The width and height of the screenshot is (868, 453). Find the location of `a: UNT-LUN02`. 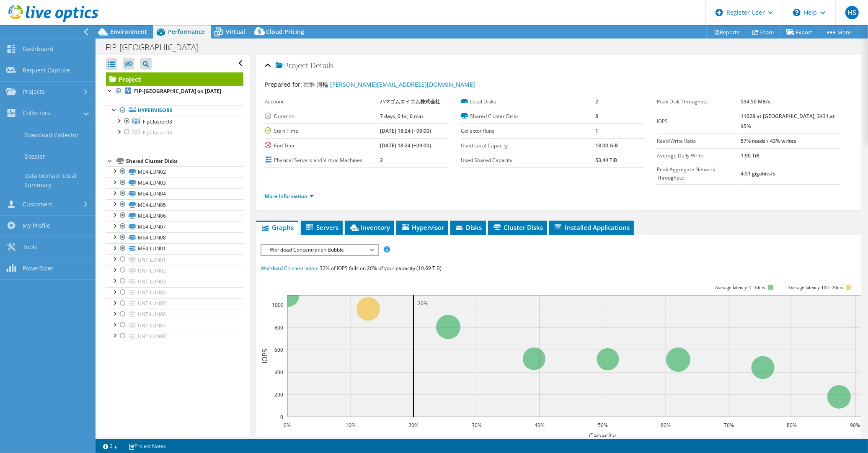

a: UNT-LUN02 is located at coordinates (174, 271).